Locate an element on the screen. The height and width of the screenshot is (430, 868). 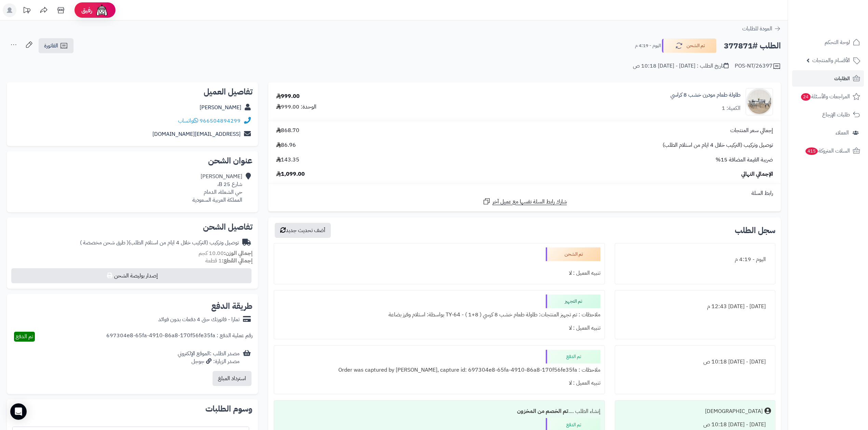
strong: إجمالي القطع: is located at coordinates (237, 261).